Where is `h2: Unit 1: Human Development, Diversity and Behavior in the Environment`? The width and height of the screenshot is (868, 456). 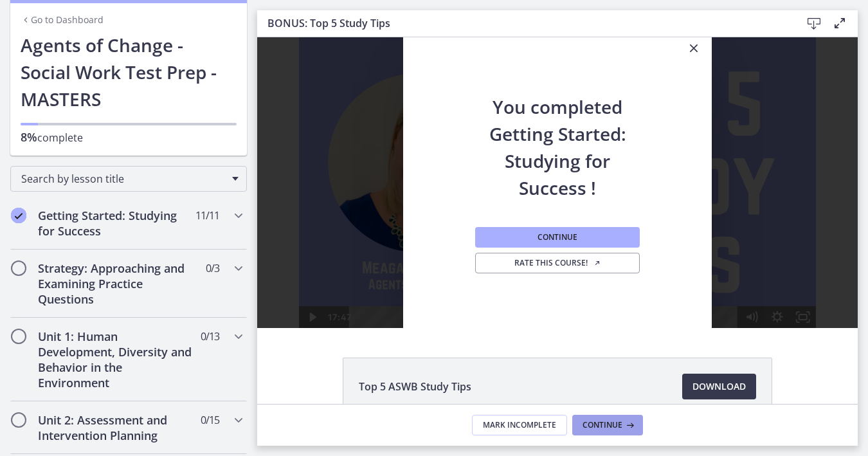
h2: Unit 1: Human Development, Diversity and Behavior in the Environment is located at coordinates (117, 360).